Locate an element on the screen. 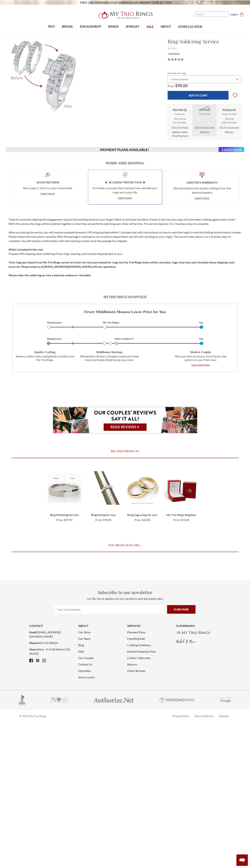 The image size is (250, 868). li: Affirm is located at coordinates (205, 120).